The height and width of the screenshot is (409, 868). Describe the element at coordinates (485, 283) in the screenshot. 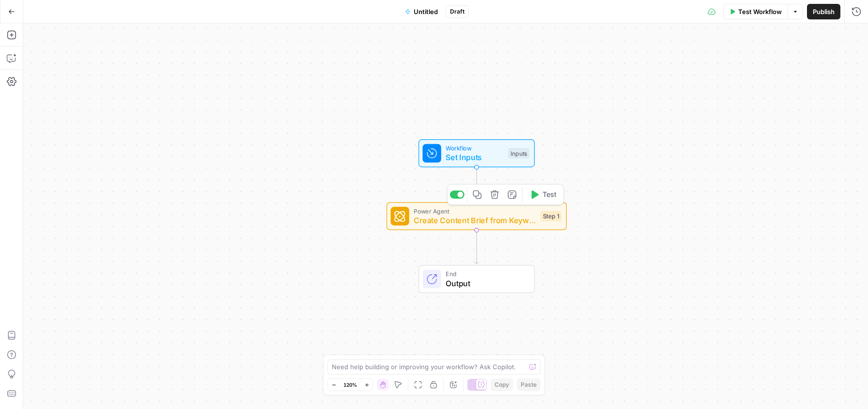

I see `span: Output` at that location.